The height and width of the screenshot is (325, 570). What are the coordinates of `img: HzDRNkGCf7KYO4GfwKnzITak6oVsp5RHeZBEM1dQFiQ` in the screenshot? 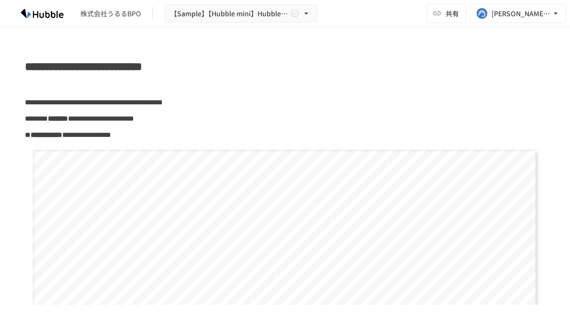 It's located at (42, 13).